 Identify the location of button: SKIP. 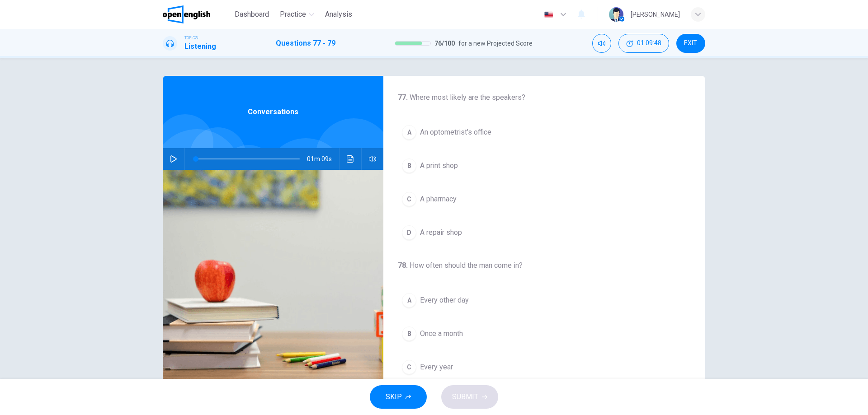
(398, 397).